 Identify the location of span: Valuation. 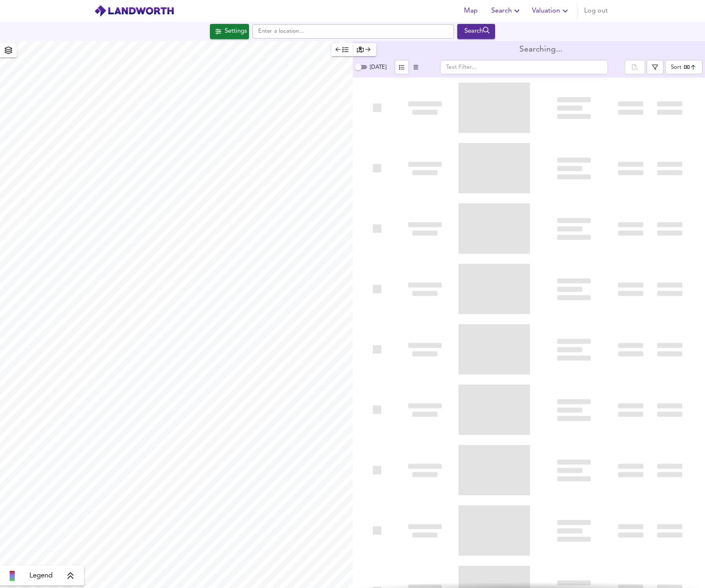
(550, 11).